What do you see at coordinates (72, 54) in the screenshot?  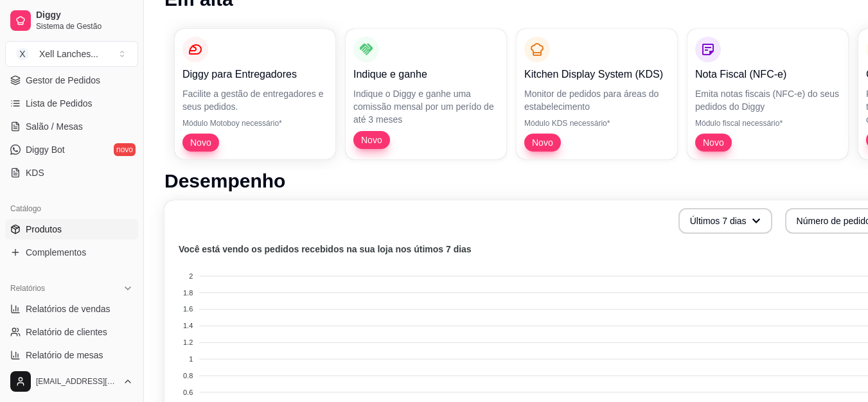 I see `button: Select a team` at bounding box center [72, 54].